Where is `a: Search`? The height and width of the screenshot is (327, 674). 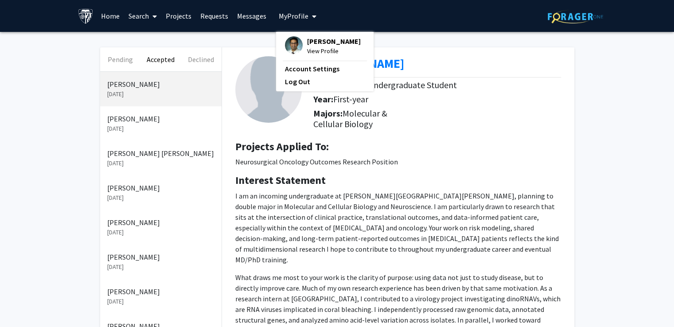
a: Search is located at coordinates (143, 16).